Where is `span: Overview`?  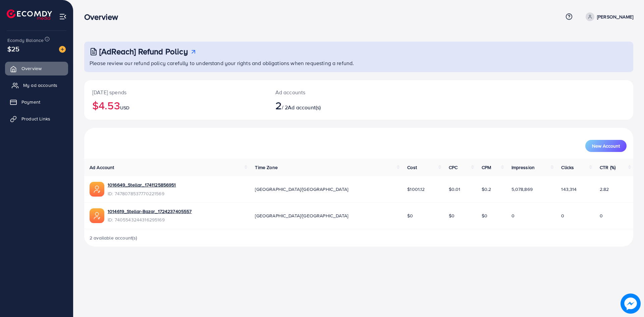
span: Overview is located at coordinates (32, 69).